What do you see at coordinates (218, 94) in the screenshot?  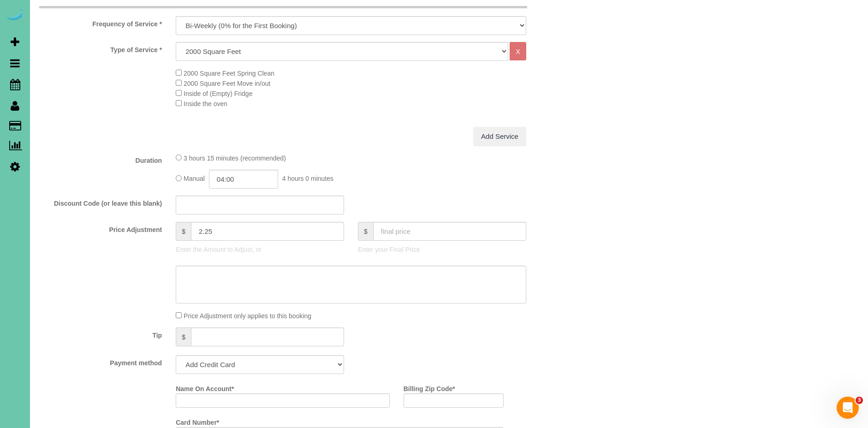 I see `span: Inside of (Empty) Fridge` at bounding box center [218, 94].